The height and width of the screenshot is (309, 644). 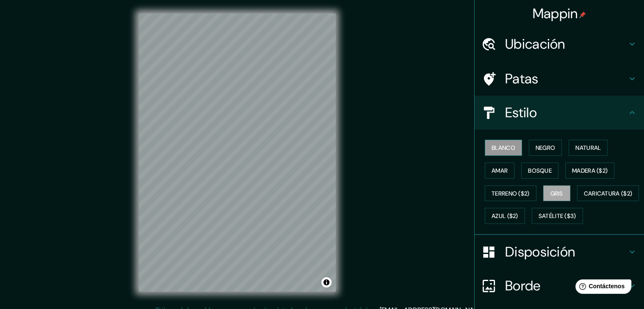 I want to click on button: Azul ($2), so click(x=505, y=216).